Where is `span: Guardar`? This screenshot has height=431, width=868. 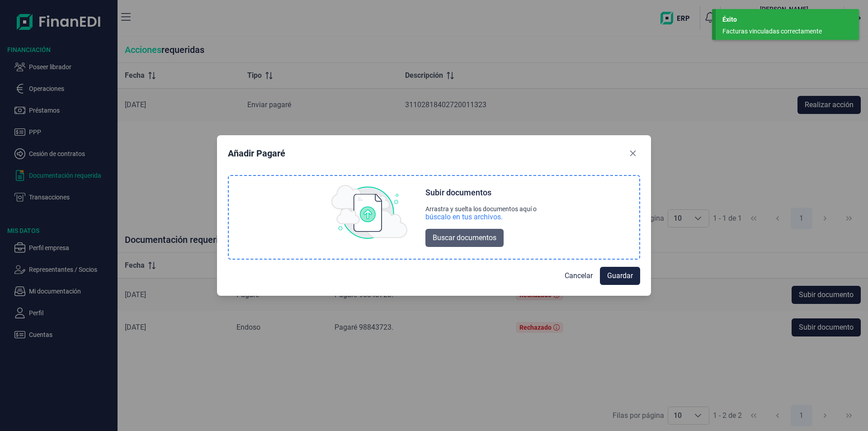
span: Guardar is located at coordinates (620, 276).